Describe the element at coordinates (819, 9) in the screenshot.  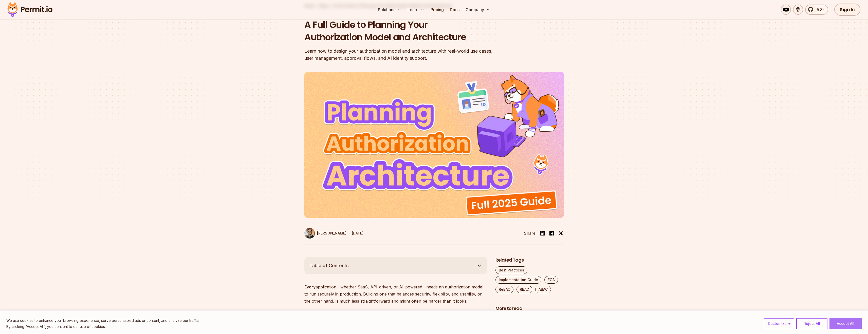
I see `span: 5.3k` at that location.